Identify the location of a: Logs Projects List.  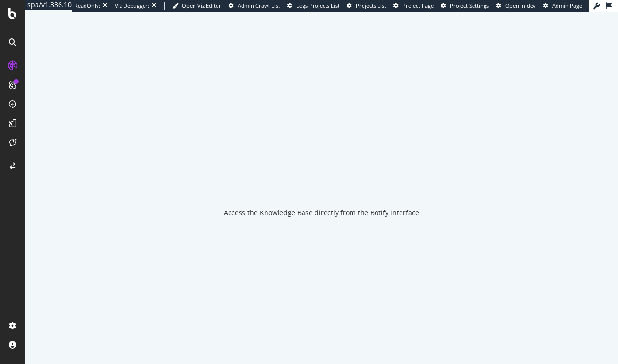
(313, 6).